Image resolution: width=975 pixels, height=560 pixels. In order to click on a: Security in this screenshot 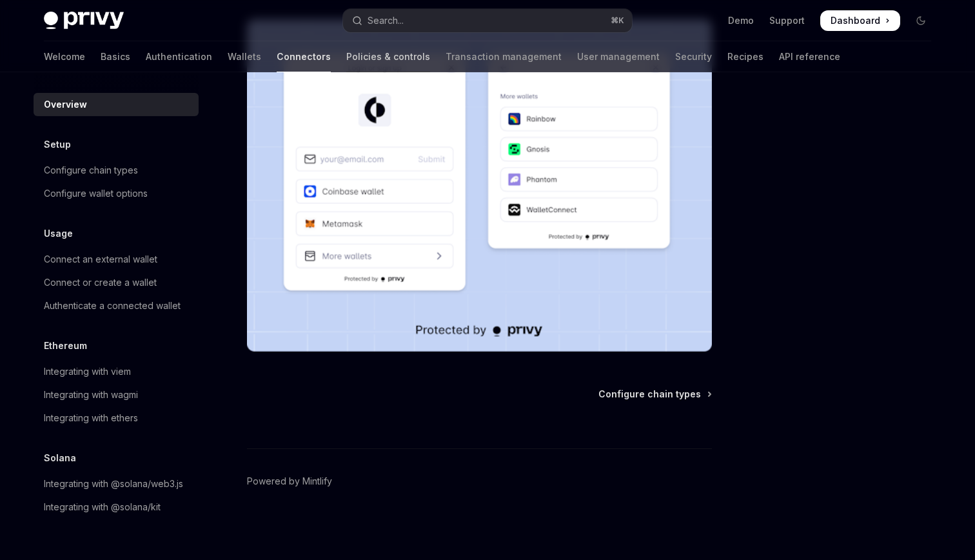, I will do `click(694, 57)`.